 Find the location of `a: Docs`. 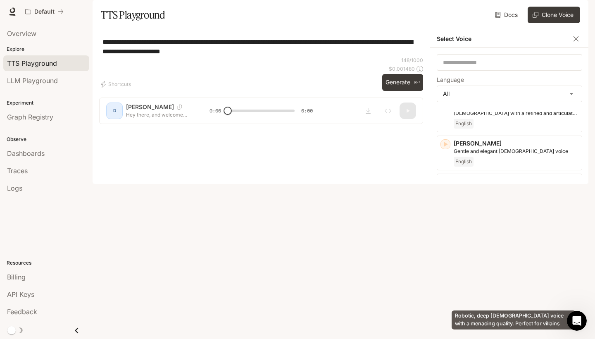

a: Docs is located at coordinates (507, 15).